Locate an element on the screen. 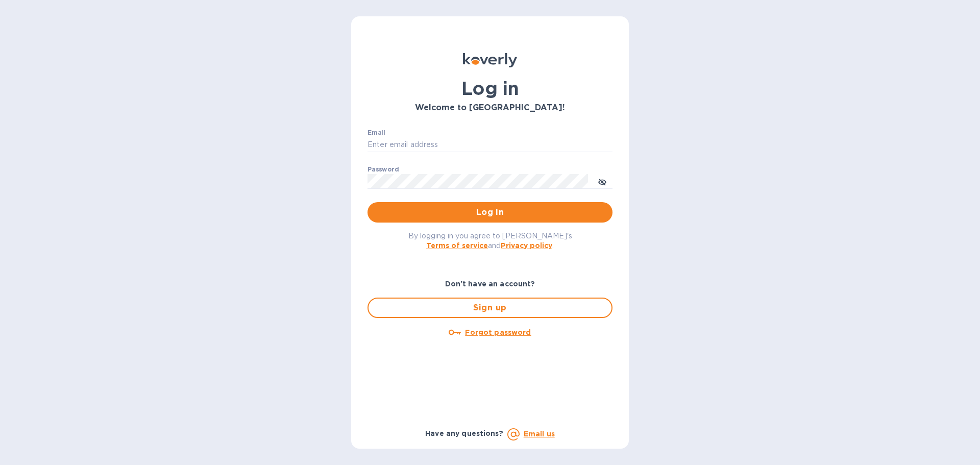 Image resolution: width=980 pixels, height=465 pixels. b: Terms of service is located at coordinates (457, 246).